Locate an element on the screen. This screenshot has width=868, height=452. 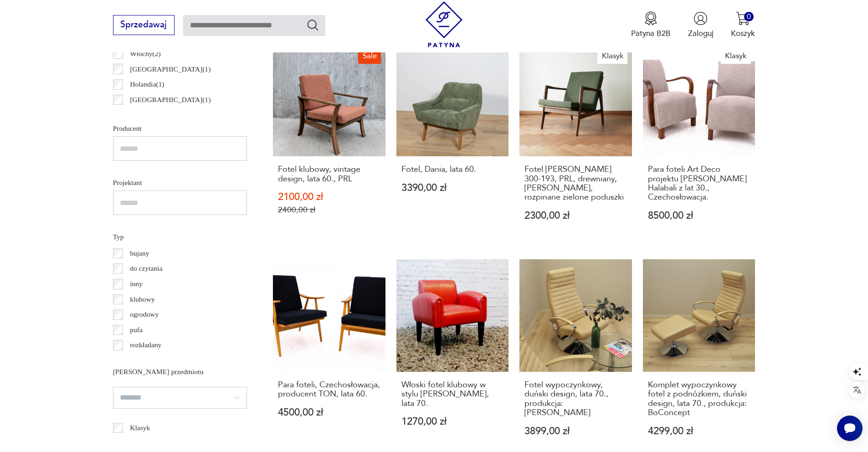
a: Ikona medaluPatyna B2B is located at coordinates (650, 25).